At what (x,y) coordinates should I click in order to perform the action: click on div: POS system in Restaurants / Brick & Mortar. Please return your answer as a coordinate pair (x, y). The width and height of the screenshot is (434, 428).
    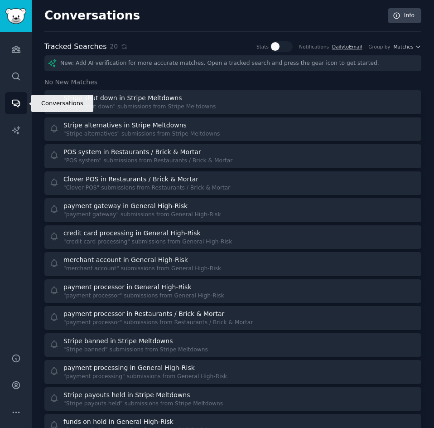
    Looking at the image, I should click on (132, 152).